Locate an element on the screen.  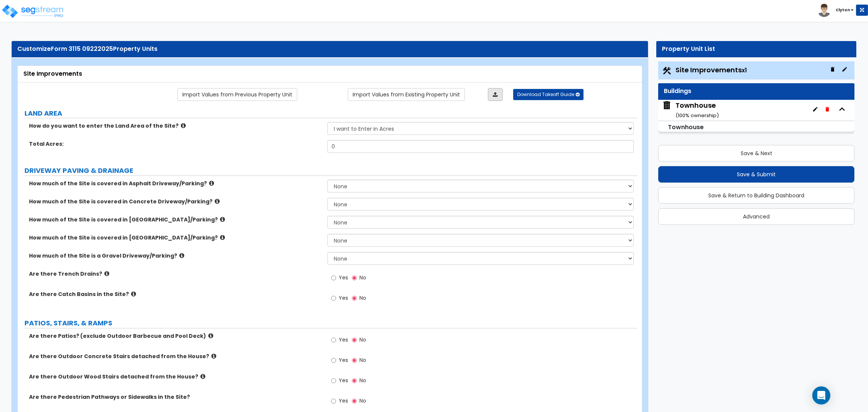
button: Save & Return to Building Dashboard is located at coordinates (756, 195).